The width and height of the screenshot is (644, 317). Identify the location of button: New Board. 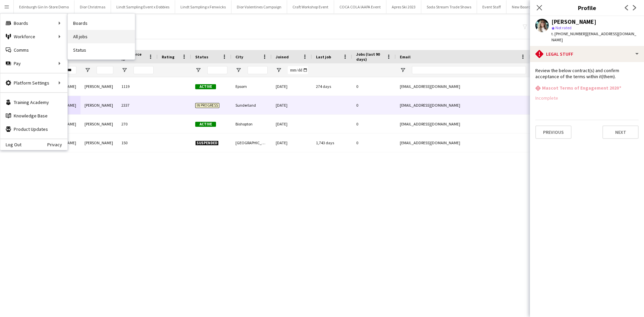
(521, 7).